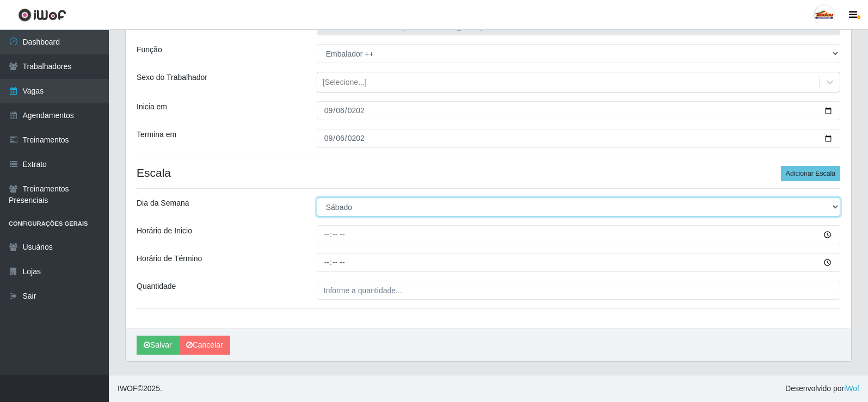 This screenshot has width=868, height=402. What do you see at coordinates (344, 82) in the screenshot?
I see `div: [Selecione...]` at bounding box center [344, 82].